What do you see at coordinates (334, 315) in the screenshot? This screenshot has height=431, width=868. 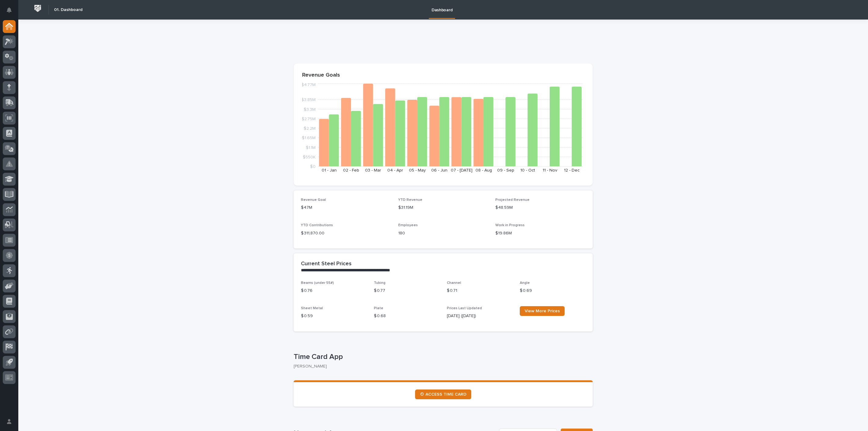 I see `p: $ 0.59` at bounding box center [334, 315].